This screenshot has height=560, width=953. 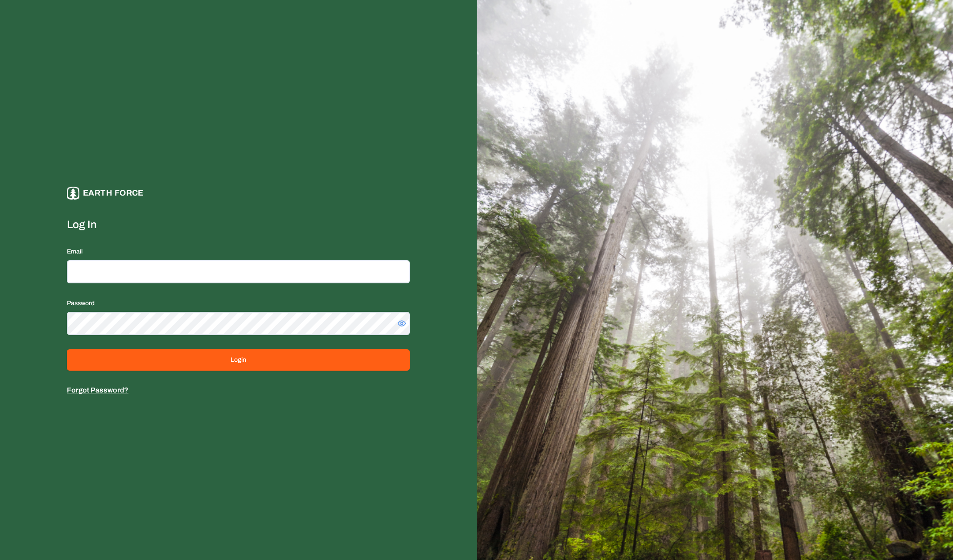 I want to click on label: Log In, so click(x=238, y=225).